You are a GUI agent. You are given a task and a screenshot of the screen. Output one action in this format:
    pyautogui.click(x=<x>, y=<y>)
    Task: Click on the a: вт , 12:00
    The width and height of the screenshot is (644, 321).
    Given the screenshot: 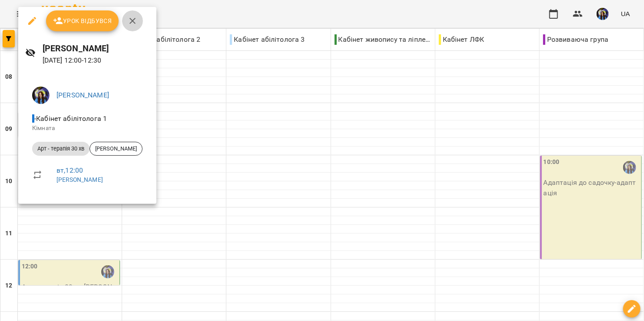 What is the action you would take?
    pyautogui.click(x=70, y=170)
    